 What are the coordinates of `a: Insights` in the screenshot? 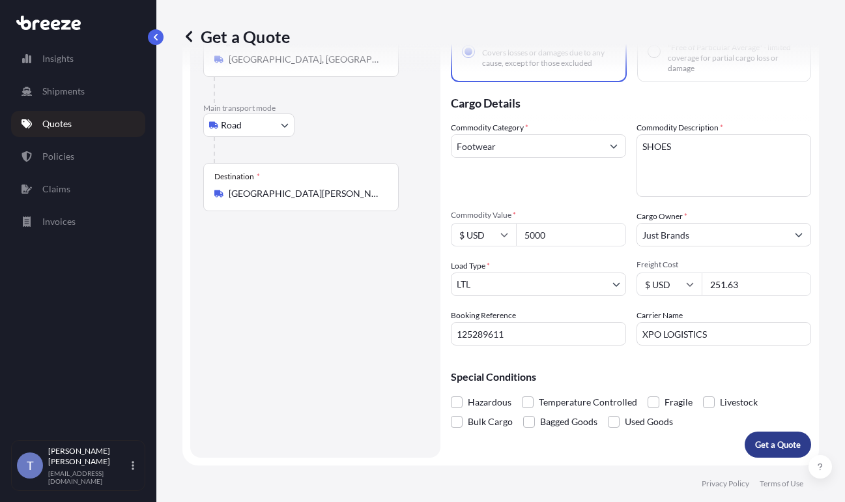 It's located at (78, 59).